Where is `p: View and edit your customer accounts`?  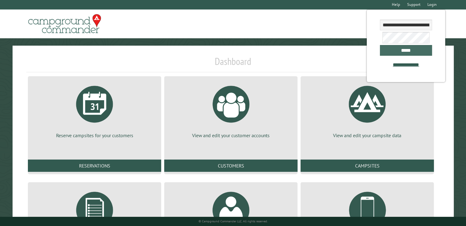
p: View and edit your customer accounts is located at coordinates (231, 136).